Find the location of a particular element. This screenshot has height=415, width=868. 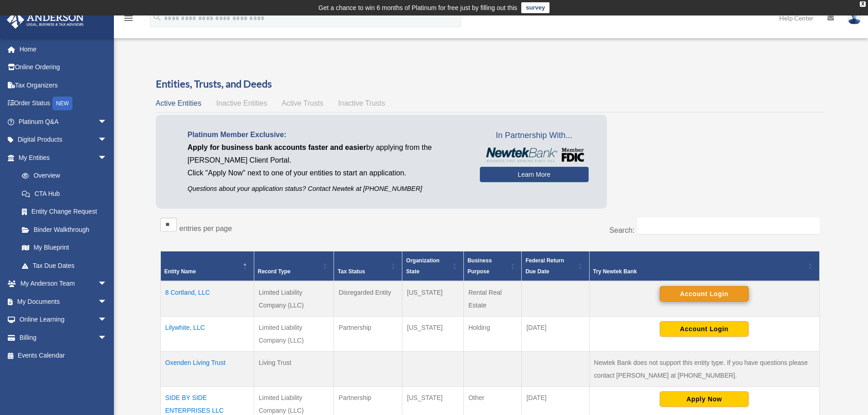

th: Try Newtek Bank : Activate to sort is located at coordinates (704, 267).